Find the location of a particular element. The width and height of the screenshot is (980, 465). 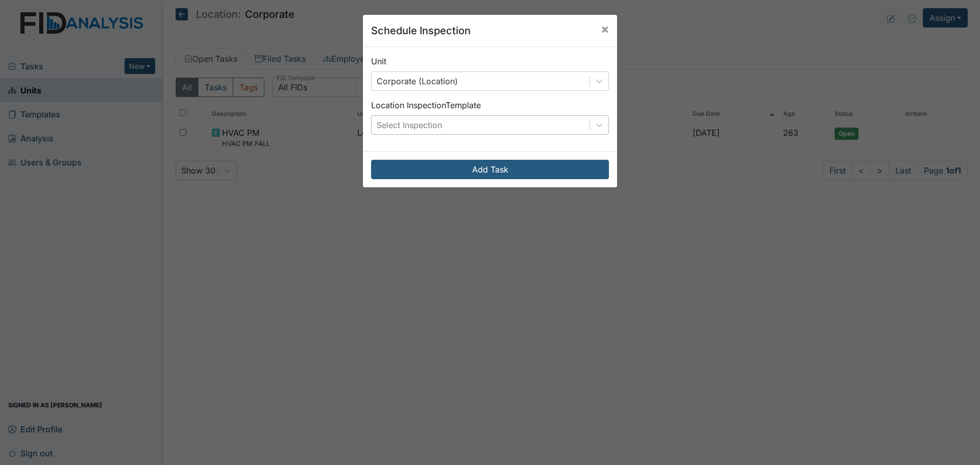

button: Add Task is located at coordinates (490, 169).